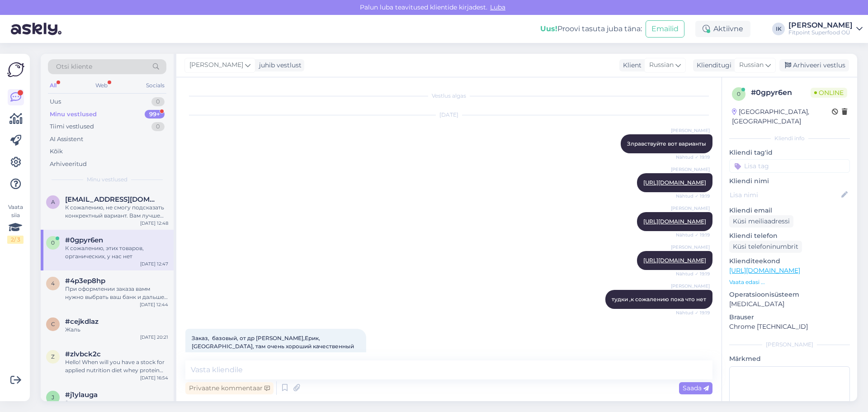  What do you see at coordinates (85, 281) in the screenshot?
I see `span: #4p3ep8hp` at bounding box center [85, 281].